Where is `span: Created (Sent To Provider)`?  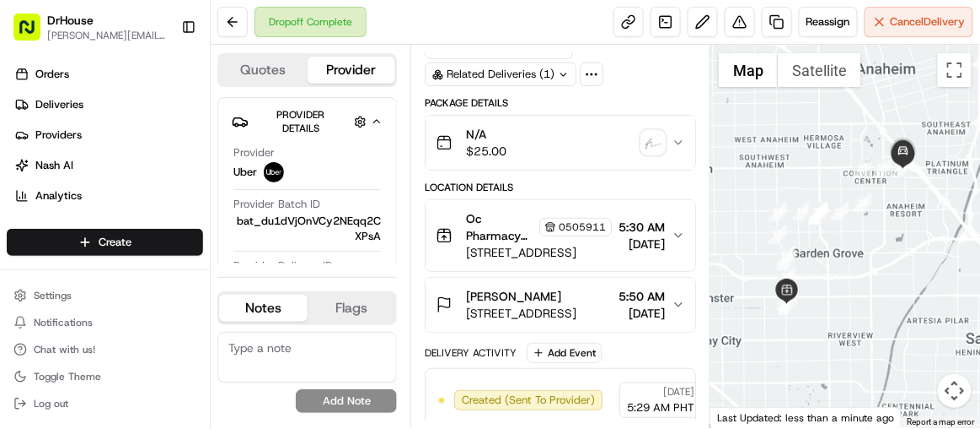
span: Created (Sent To Provider) is located at coordinates (528, 400).